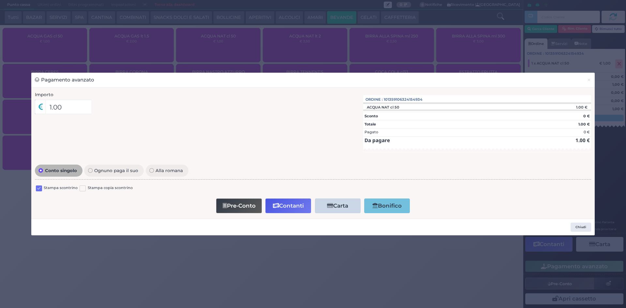 This screenshot has height=308, width=626. I want to click on label: Stampa copia scontrino, so click(110, 188).